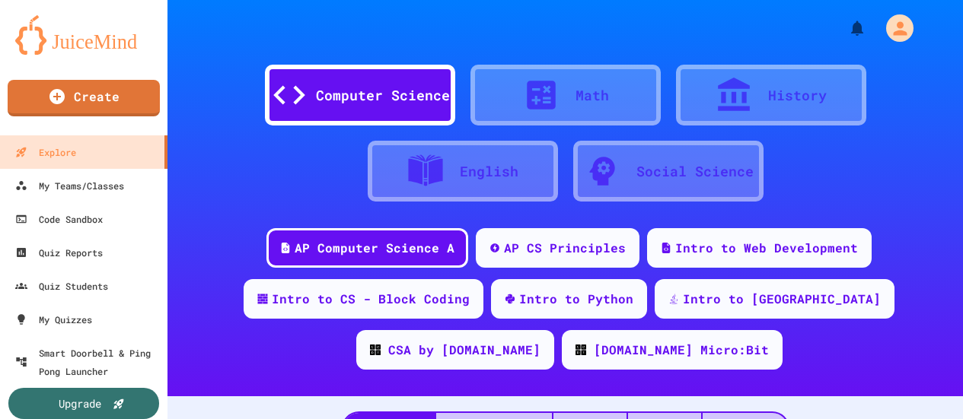 This screenshot has height=419, width=963. Describe the element at coordinates (374, 248) in the screenshot. I see `div: AP Computer Science A` at that location.